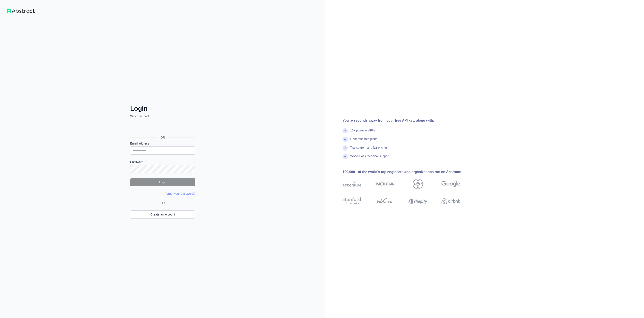 This screenshot has width=644, height=318. I want to click on button: Login, so click(163, 182).